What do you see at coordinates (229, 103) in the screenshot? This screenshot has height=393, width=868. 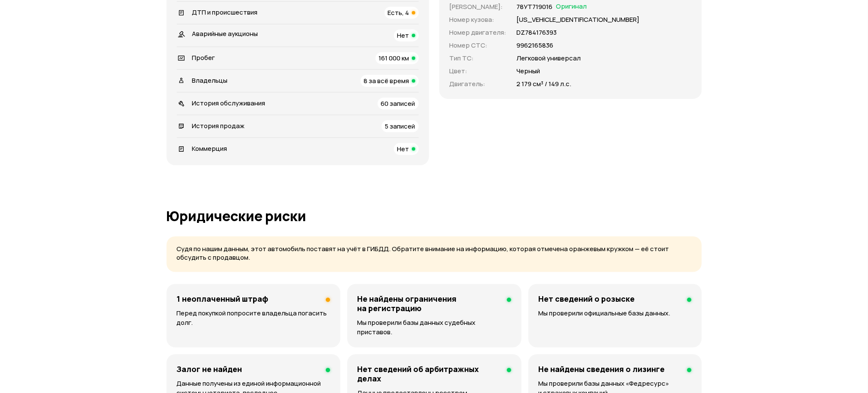 I see `span: История обслуживания` at bounding box center [229, 103].